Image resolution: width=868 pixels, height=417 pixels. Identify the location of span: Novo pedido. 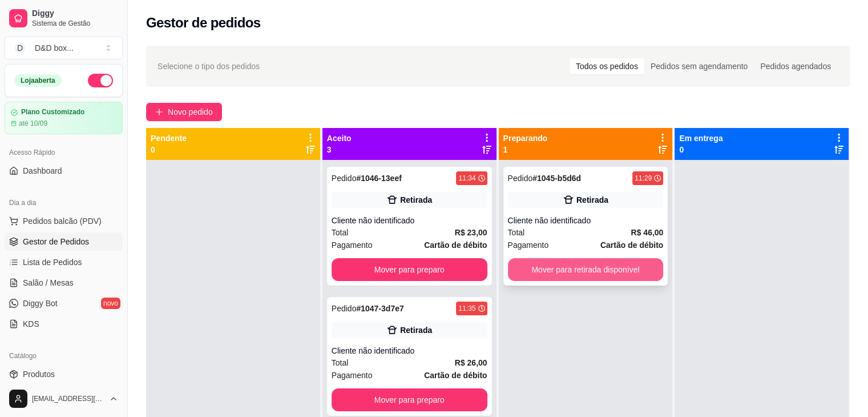
(190, 112).